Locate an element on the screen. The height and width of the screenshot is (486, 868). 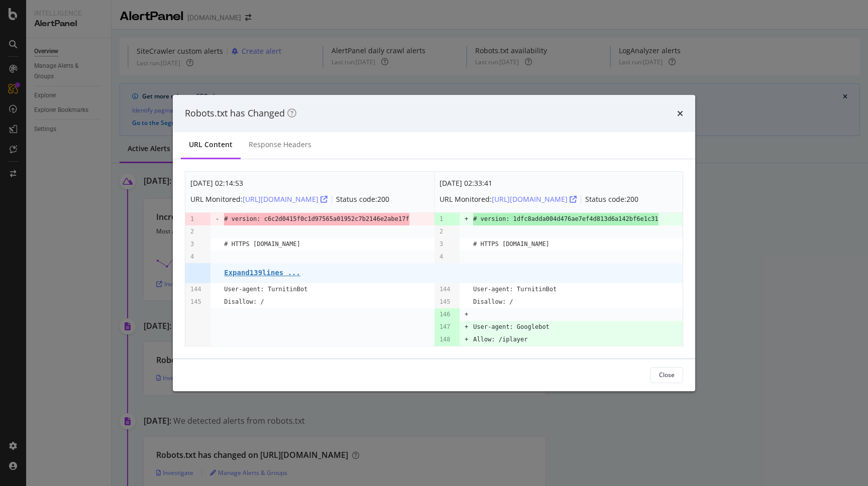
pre: User-agent: Googlebot is located at coordinates (512, 327).